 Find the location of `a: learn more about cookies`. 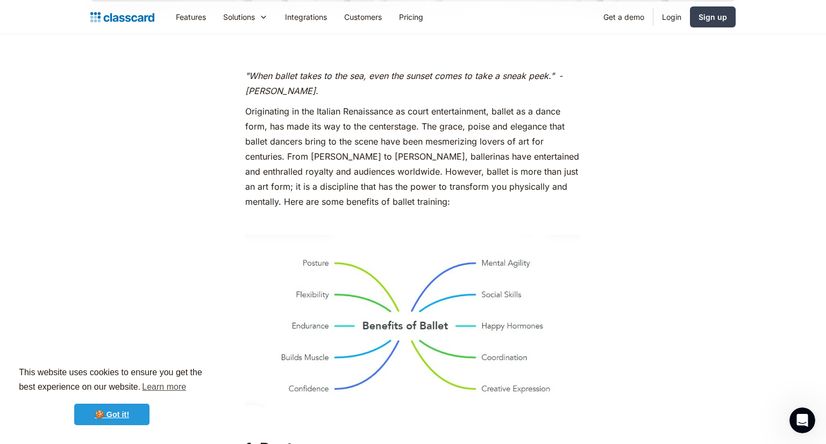

a: learn more about cookies is located at coordinates (164, 387).